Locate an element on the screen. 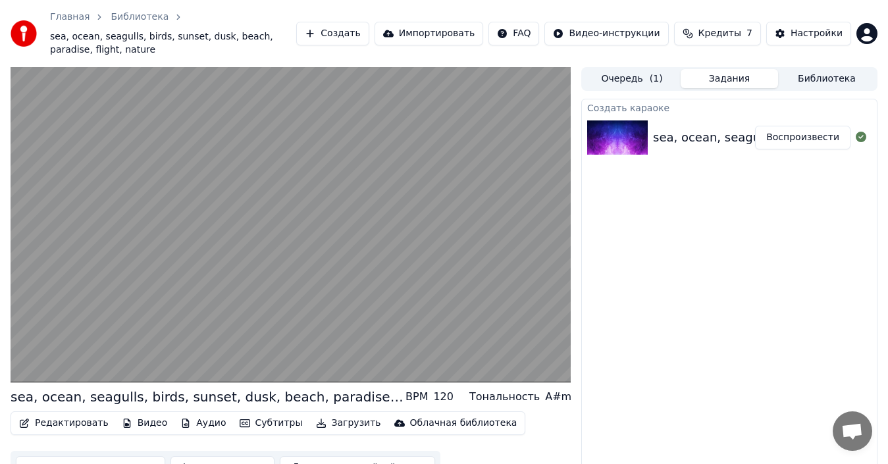 The height and width of the screenshot is (464, 888). button: FAQ is located at coordinates (513, 34).